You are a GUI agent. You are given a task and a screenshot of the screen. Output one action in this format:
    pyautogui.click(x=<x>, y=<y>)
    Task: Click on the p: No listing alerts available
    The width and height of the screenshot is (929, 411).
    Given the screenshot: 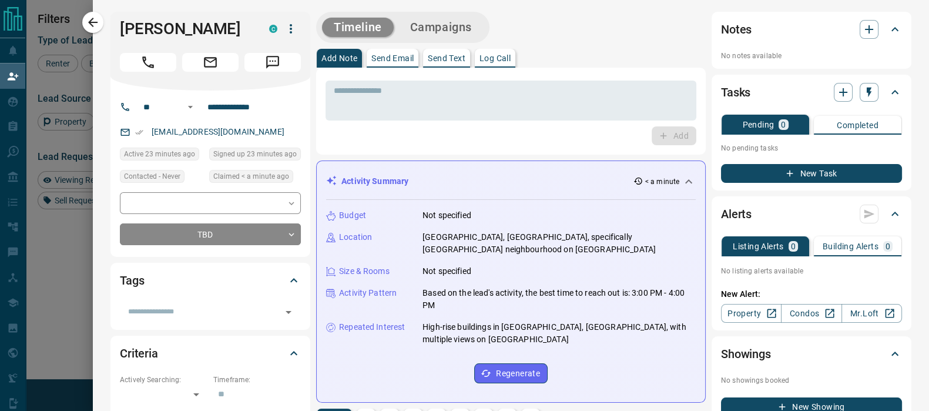 What is the action you would take?
    pyautogui.click(x=811, y=271)
    